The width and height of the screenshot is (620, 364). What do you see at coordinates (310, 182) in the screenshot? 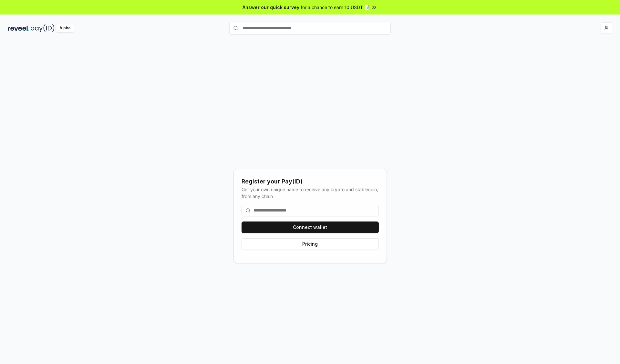
I see `div: Register your Pay(ID)` at bounding box center [310, 182].